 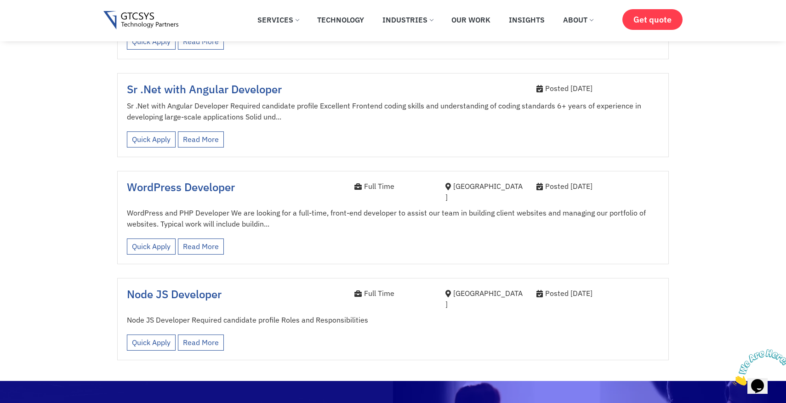 What do you see at coordinates (393, 320) in the screenshot?
I see `p: Node JS Developer Required candidate profile Roles and Responsibilities` at bounding box center [393, 320].